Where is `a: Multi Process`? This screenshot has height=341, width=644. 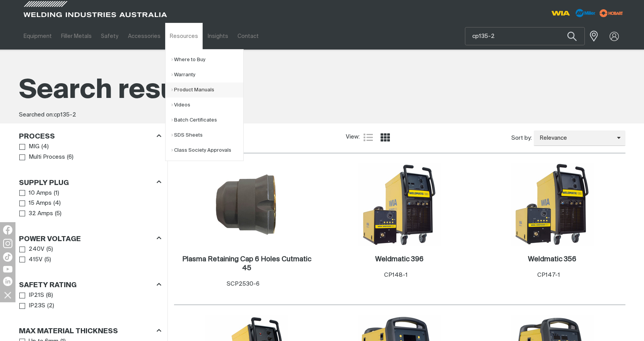 a: Multi Process is located at coordinates (42, 157).